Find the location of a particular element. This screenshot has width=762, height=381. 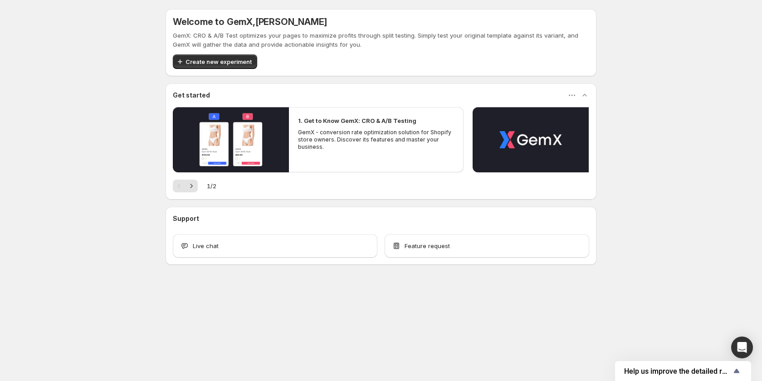

span: Create new experiment is located at coordinates (219, 62).